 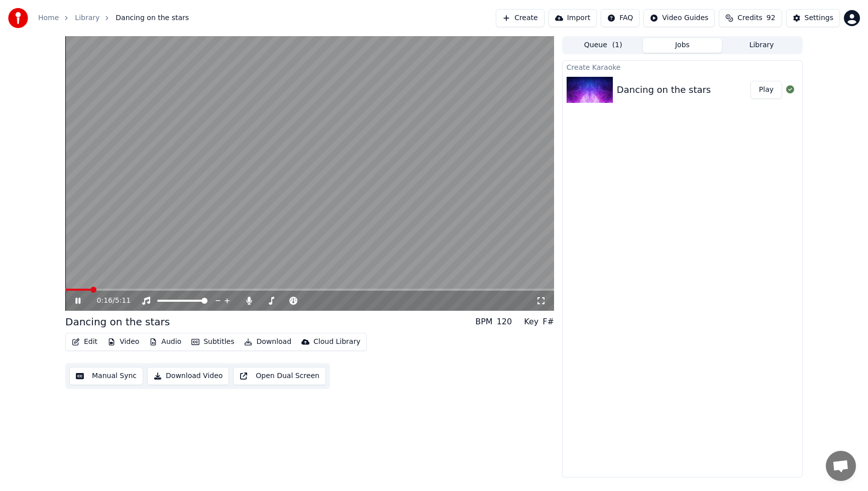 I want to click on button: Open Dual Screen, so click(x=279, y=376).